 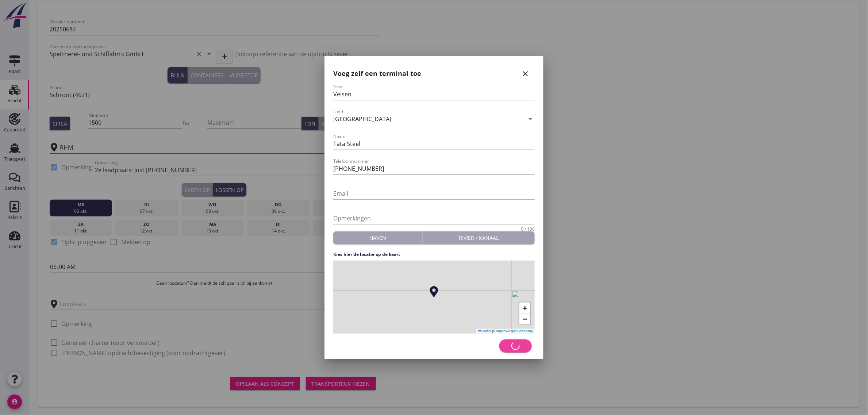 What do you see at coordinates (525, 319) in the screenshot?
I see `a: Zoom out` at bounding box center [525, 319].